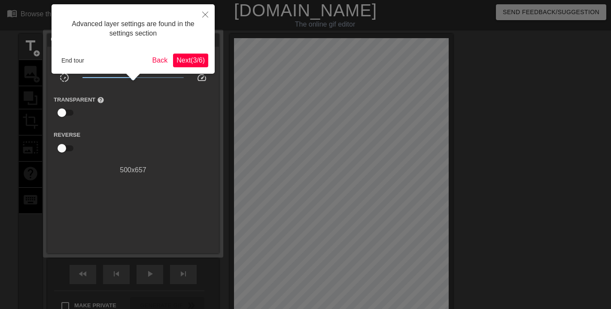  What do you see at coordinates (160, 60) in the screenshot?
I see `button: Back` at bounding box center [160, 60].